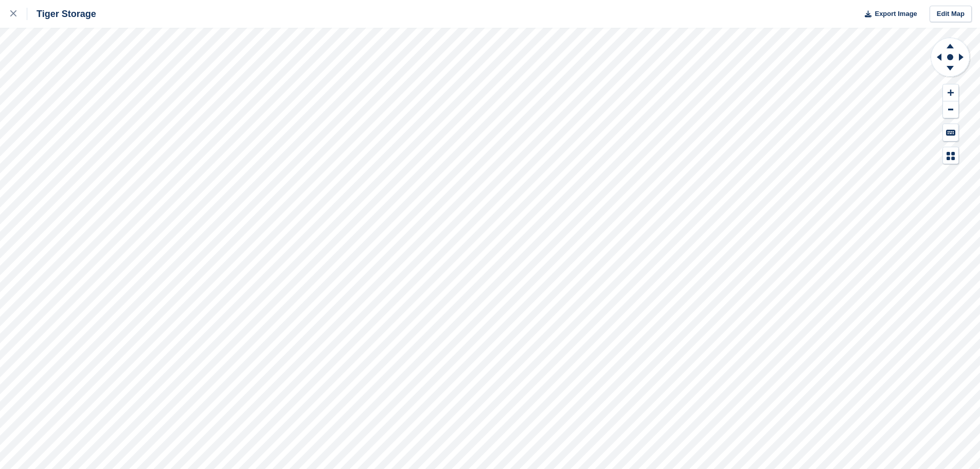 This screenshot has width=980, height=469. What do you see at coordinates (951, 156) in the screenshot?
I see `button: Map Legend` at bounding box center [951, 156].